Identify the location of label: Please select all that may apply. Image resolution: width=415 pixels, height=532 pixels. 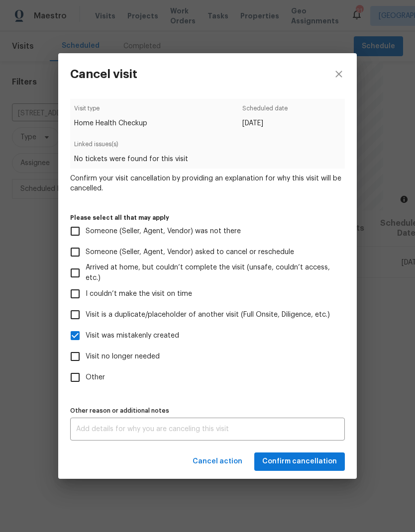
(208, 218).